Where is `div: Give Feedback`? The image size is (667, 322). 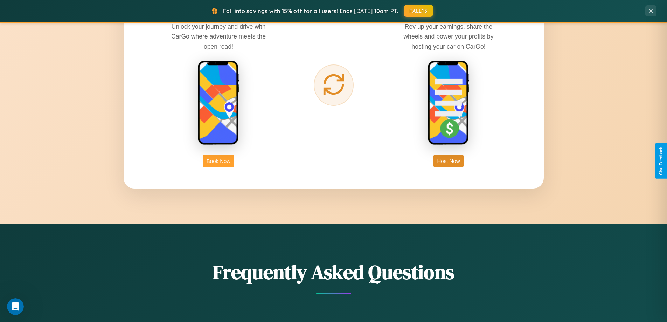 div: Give Feedback is located at coordinates (662, 161).